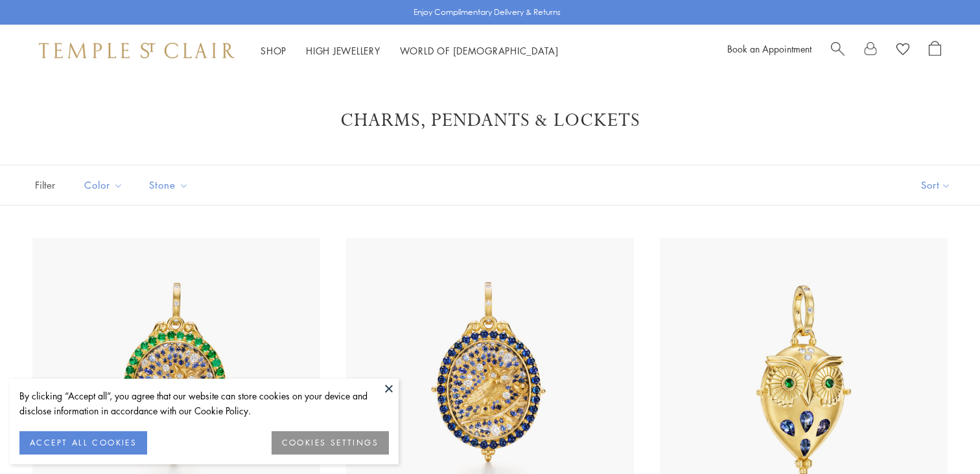 The image size is (980, 474). What do you see at coordinates (204, 403) in the screenshot?
I see `div: By clicking “Accept all”, you agree that our website can store cookies on your device and disclos...` at bounding box center [204, 403].